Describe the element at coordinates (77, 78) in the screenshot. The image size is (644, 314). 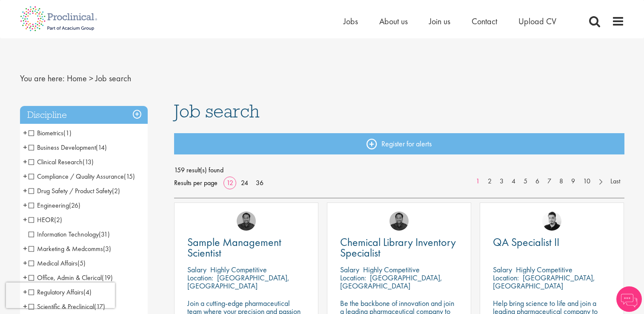
I see `a: breadcrumb link` at that location.